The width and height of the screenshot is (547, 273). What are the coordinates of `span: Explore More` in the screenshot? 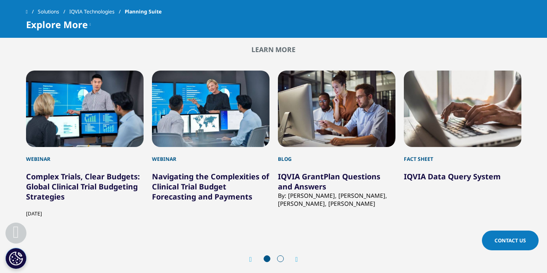 It's located at (57, 24).